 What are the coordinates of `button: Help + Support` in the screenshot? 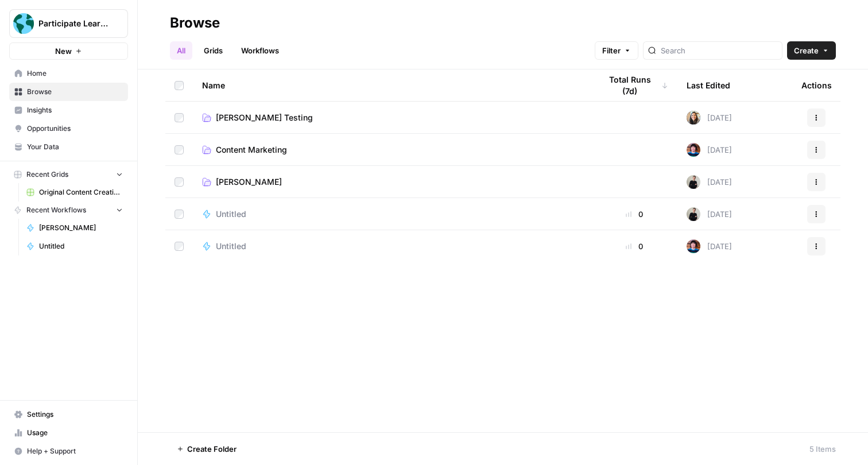 It's located at (68, 451).